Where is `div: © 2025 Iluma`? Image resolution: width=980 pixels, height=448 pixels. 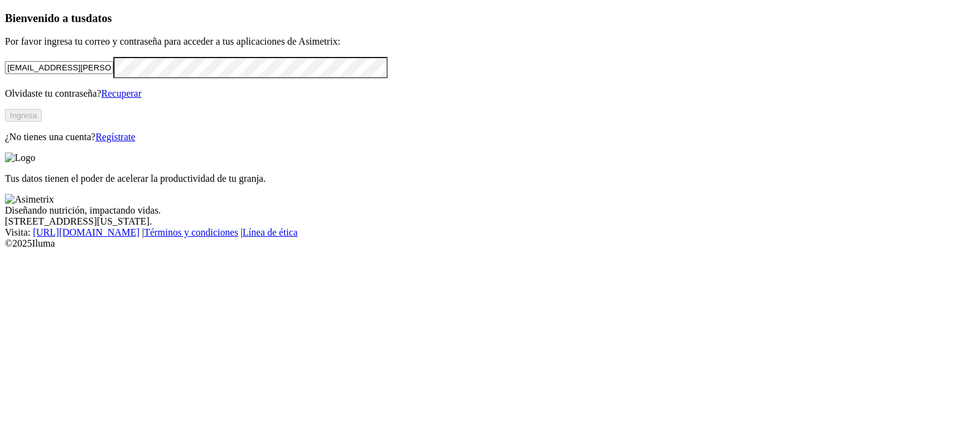 div: © 2025 Iluma is located at coordinates (490, 244).